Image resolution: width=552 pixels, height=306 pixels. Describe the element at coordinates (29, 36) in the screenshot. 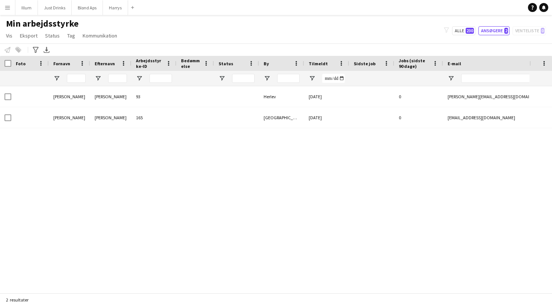

I see `a: Eksport` at that location.